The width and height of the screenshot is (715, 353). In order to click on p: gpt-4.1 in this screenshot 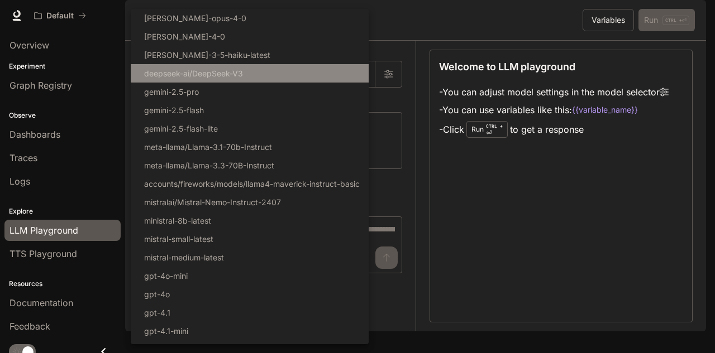, I will do `click(157, 313)`.